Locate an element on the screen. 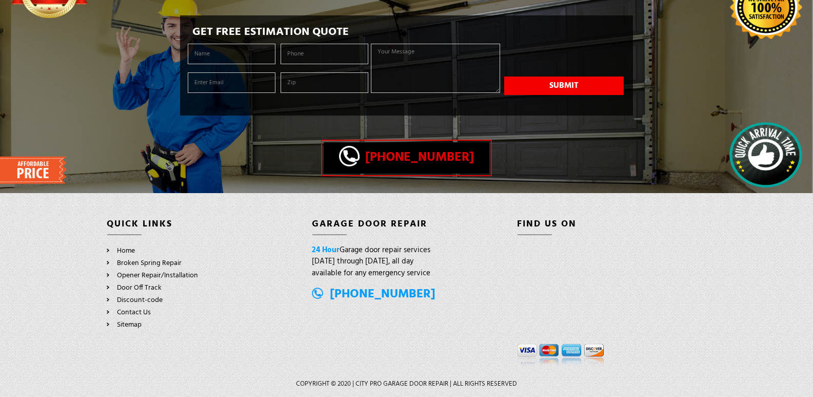 The width and height of the screenshot is (813, 397). a: Sitemap is located at coordinates (127, 324).